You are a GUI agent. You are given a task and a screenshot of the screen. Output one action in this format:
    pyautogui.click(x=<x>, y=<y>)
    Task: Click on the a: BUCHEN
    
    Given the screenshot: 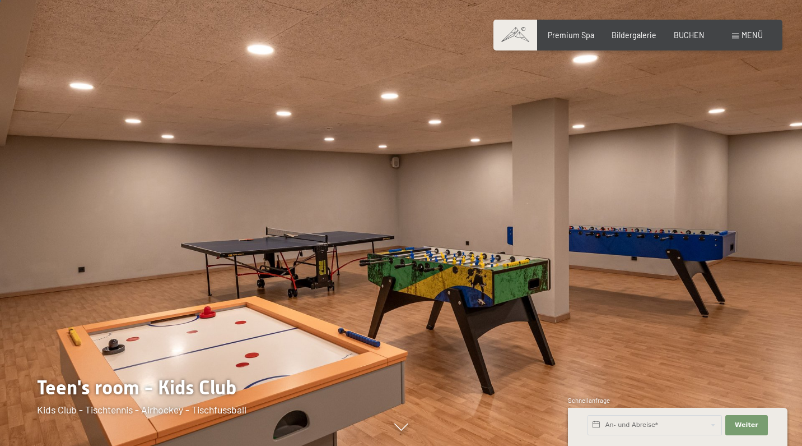 What is the action you would take?
    pyautogui.click(x=689, y=35)
    